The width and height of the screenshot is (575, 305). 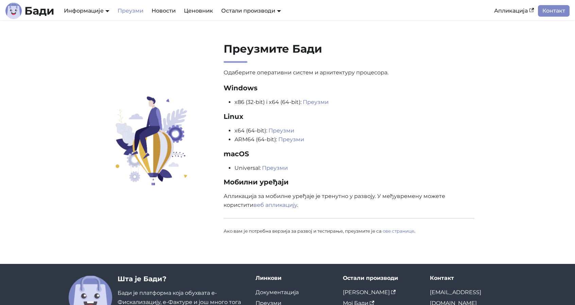 What do you see at coordinates (514, 11) in the screenshot?
I see `a: Апликација` at bounding box center [514, 11].